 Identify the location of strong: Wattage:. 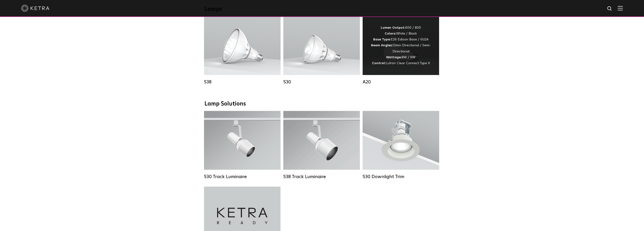
(394, 57).